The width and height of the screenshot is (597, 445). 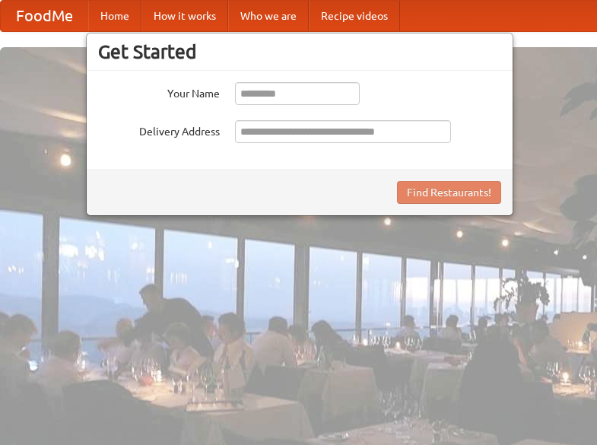 I want to click on a: How it works, so click(x=185, y=16).